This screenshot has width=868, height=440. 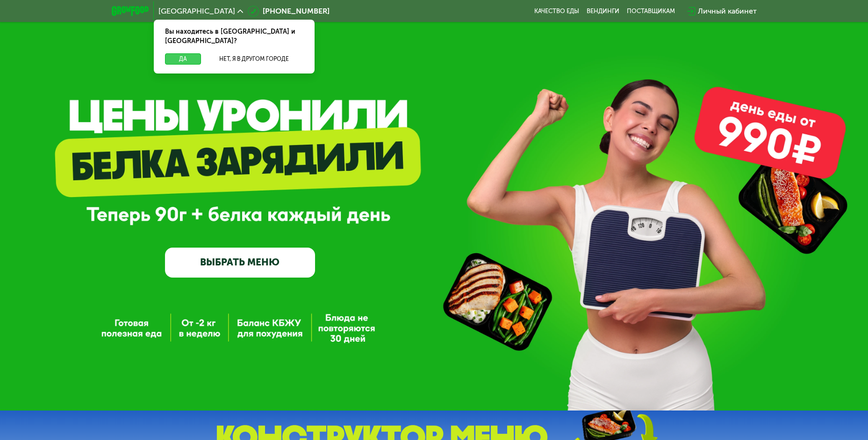 I want to click on div: поставщикам, so click(x=651, y=11).